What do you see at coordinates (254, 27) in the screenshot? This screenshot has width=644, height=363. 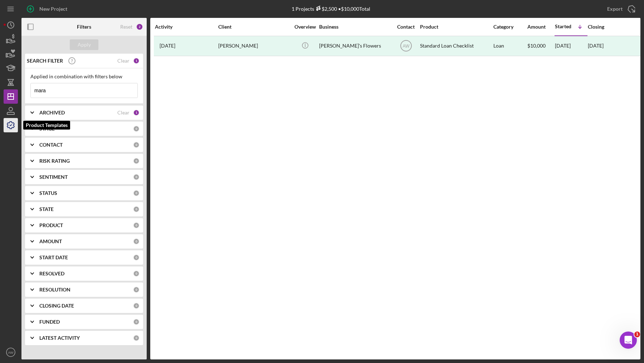 I see `div: Client` at bounding box center [254, 27].